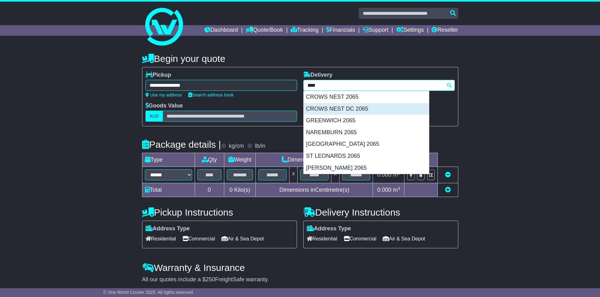 The width and height of the screenshot is (600, 297). I want to click on span: 0, so click(231, 190).